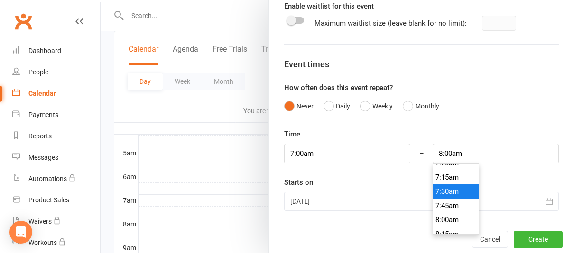 This screenshot has width=574, height=253. I want to click on label: Enable waitlist for this event, so click(329, 6).